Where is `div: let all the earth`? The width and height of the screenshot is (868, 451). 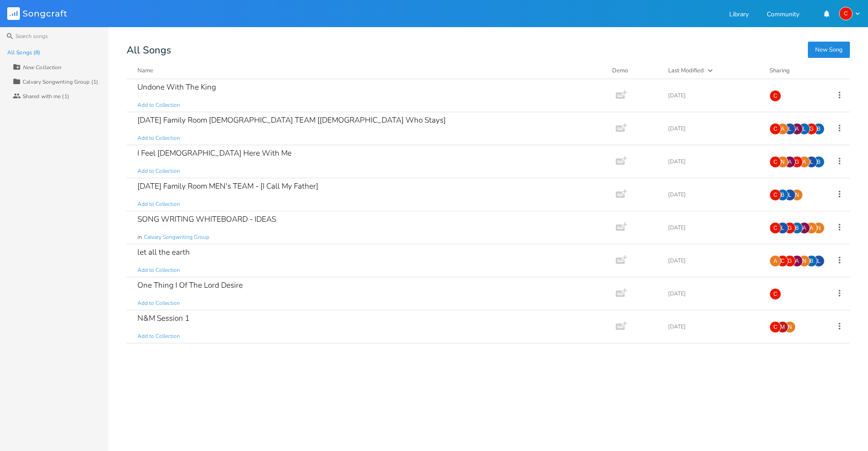
div: let all the earth is located at coordinates (164, 252).